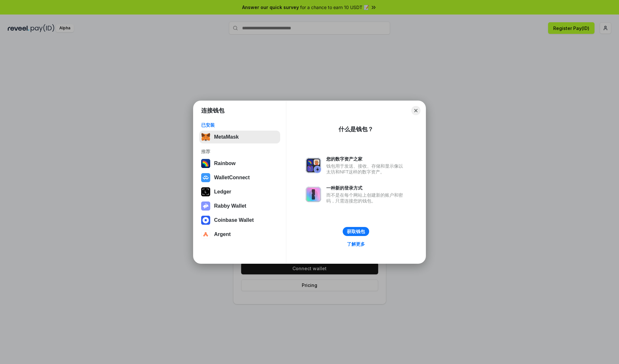 This screenshot has width=619, height=364. What do you see at coordinates (234, 221) in the screenshot?
I see `div: Coinbase Wallet` at bounding box center [234, 221].